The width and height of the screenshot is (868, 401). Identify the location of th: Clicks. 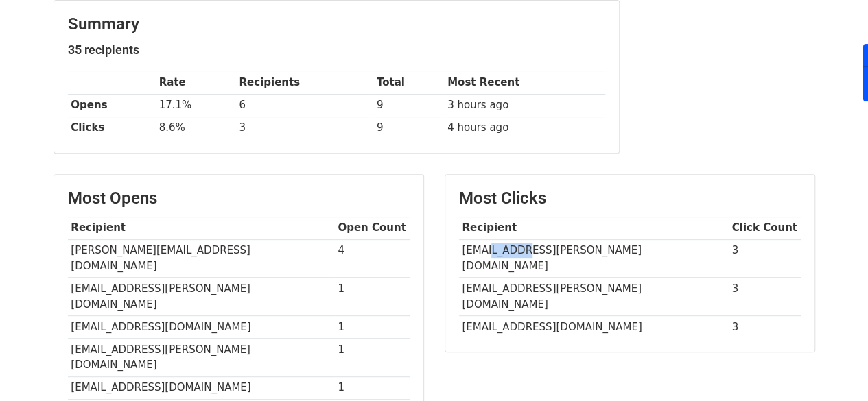
(112, 128).